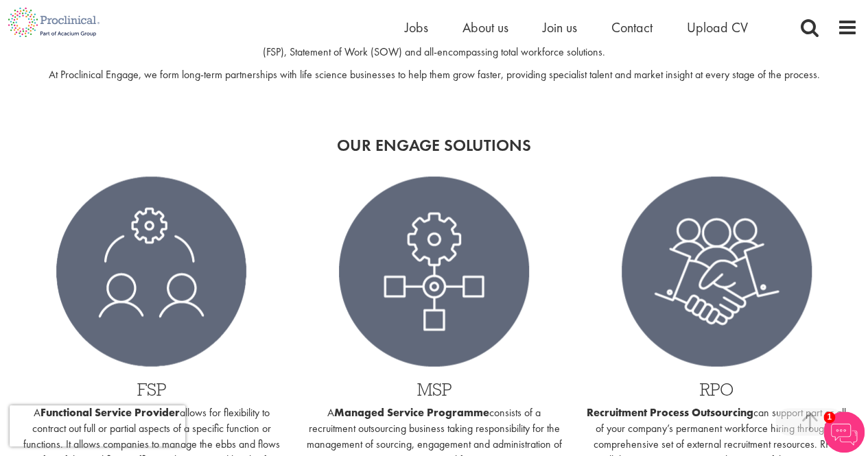 The image size is (868, 456). What do you see at coordinates (151, 389) in the screenshot?
I see `h3: FSP` at bounding box center [151, 389].